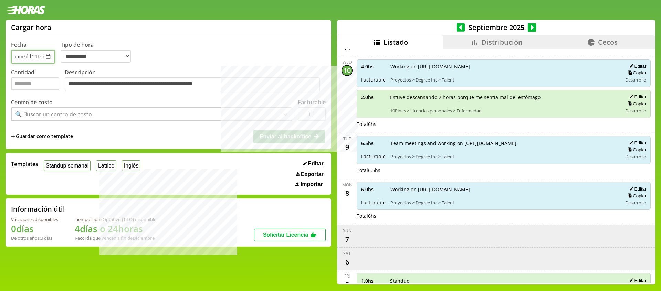 The height and width of the screenshot is (291, 661). What do you see at coordinates (312, 185) in the screenshot?
I see `span: Importar` at bounding box center [312, 185].